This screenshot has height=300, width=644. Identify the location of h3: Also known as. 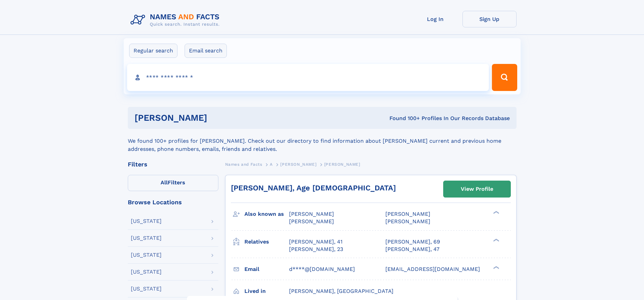
(267, 214).